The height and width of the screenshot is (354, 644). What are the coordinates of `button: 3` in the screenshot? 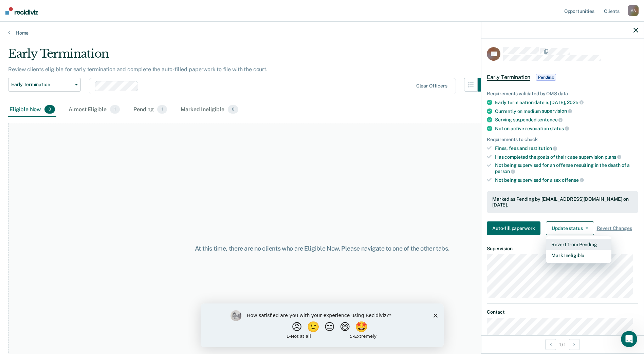 It's located at (129, 23).